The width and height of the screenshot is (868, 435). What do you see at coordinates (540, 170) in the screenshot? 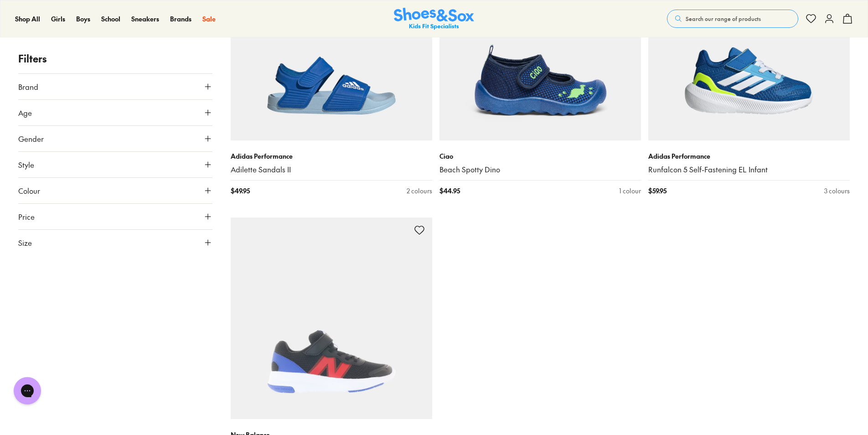
I see `a: Beach Spotty Dino` at bounding box center [540, 170].